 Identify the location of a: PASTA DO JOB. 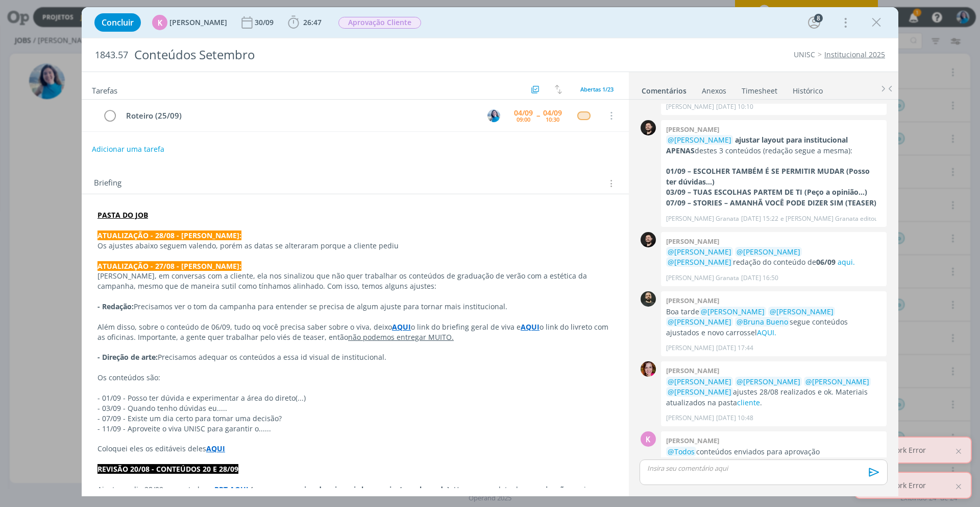
(123, 215).